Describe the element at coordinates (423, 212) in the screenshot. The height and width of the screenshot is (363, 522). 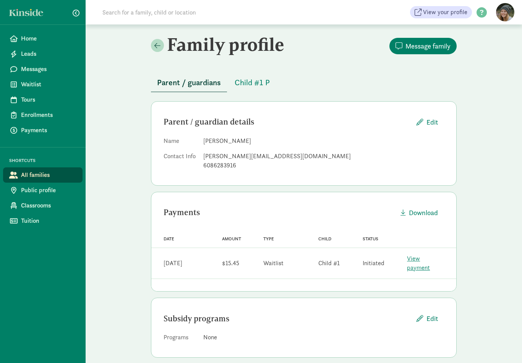
I see `span: Download` at that location.